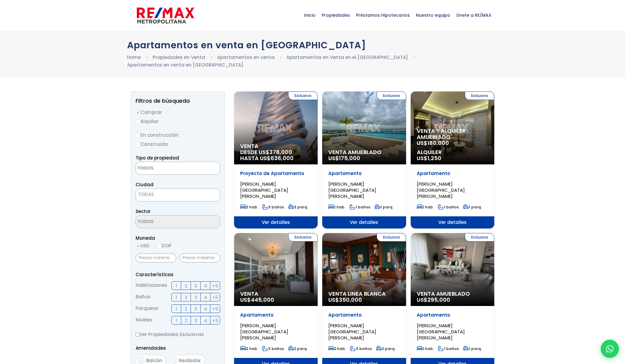 Image resolution: width=625 pixels, height=364 pixels. Describe the element at coordinates (245, 57) in the screenshot. I see `a: Apartamentos en venta` at that location.